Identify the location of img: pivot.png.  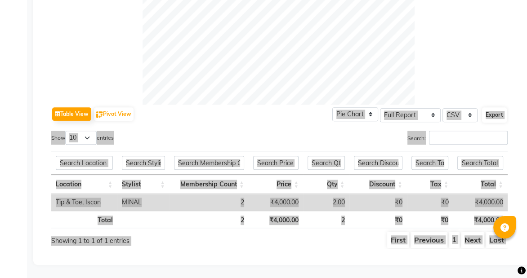
(99, 115).